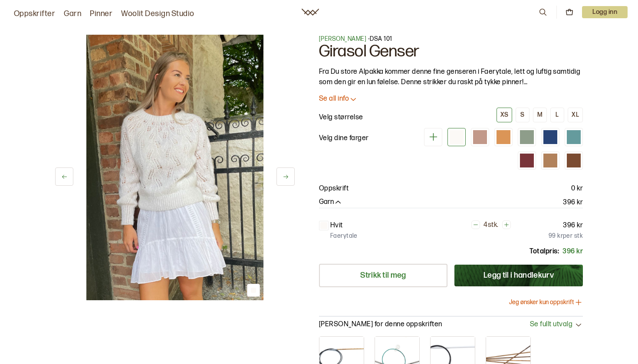 The width and height of the screenshot is (638, 364). Describe the element at coordinates (504, 137) in the screenshot. I see `div: Gul` at that location.